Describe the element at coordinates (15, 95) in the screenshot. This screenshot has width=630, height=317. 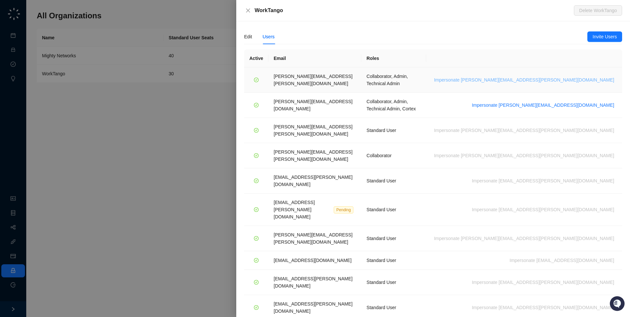
I see `a: 📚Docs` at that location.